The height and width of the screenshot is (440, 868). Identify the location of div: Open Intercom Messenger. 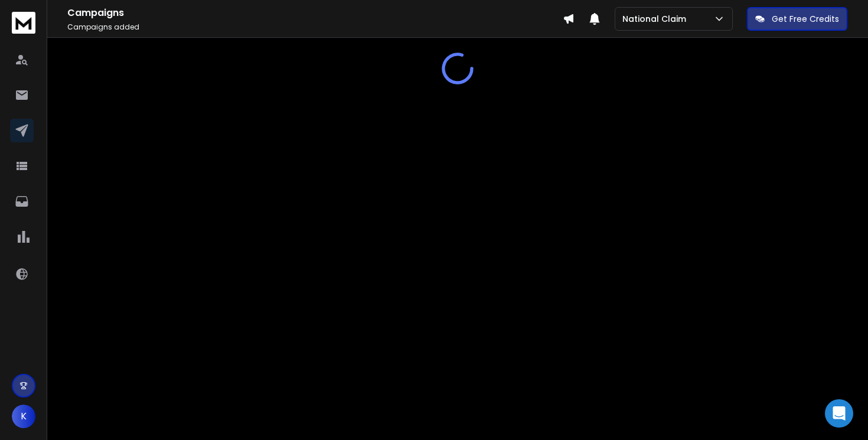
(839, 413).